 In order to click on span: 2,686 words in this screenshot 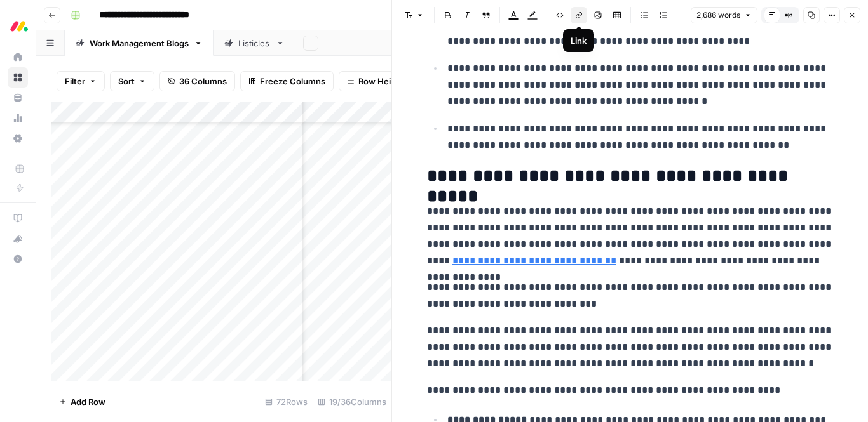, I will do `click(718, 15)`.